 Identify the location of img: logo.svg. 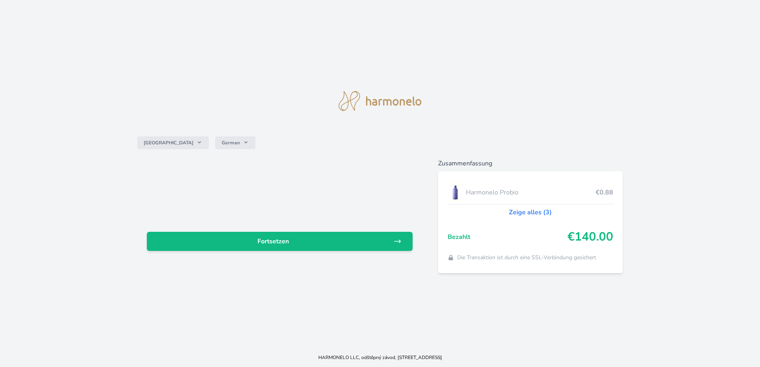
(380, 101).